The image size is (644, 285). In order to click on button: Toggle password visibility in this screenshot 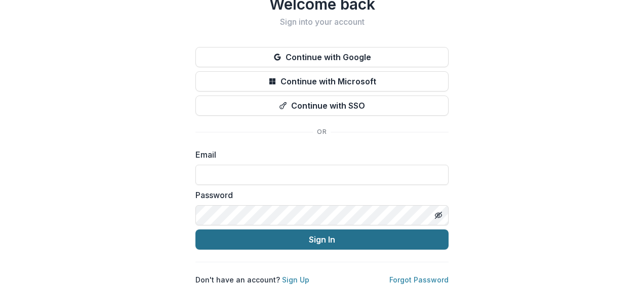, I will do `click(439, 215)`.